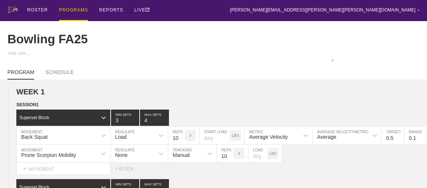 The height and width of the screenshot is (188, 427). What do you see at coordinates (181, 155) in the screenshot?
I see `div: Manual` at bounding box center [181, 155].